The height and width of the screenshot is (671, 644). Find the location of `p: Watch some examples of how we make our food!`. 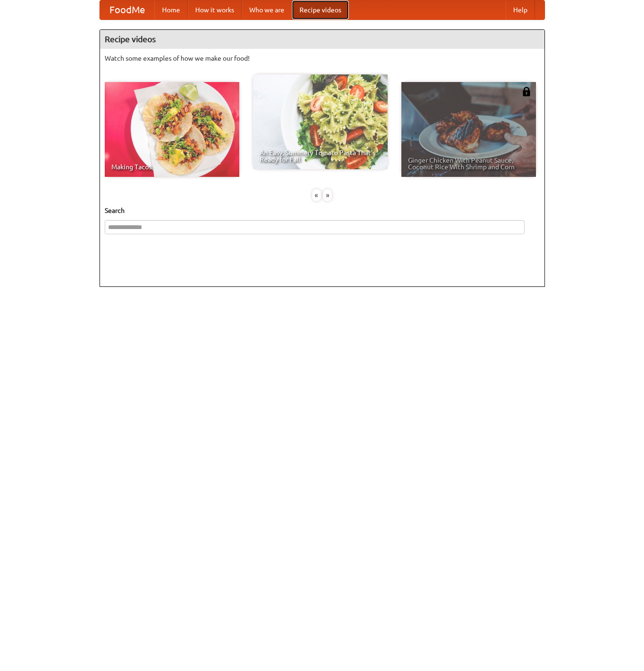

p: Watch some examples of how we make our food! is located at coordinates (323, 59).